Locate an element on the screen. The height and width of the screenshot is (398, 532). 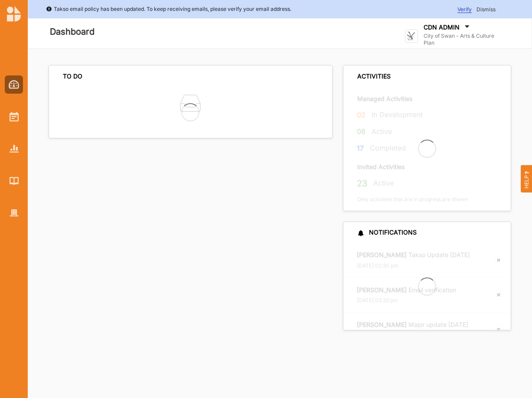
img: Organisation is located at coordinates (14, 213).